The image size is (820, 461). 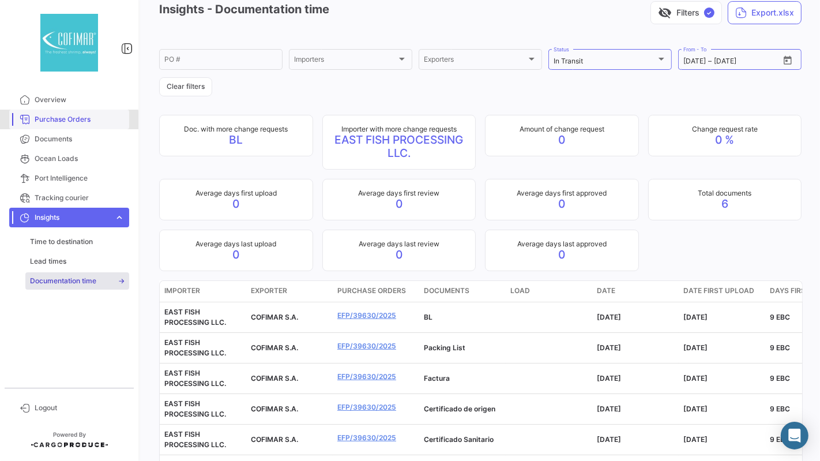 What do you see at coordinates (119, 217) in the screenshot?
I see `span: expand_more` at bounding box center [119, 217].